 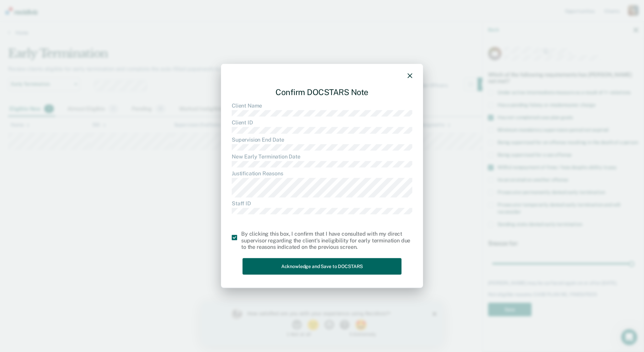 I want to click on div: By clicking this box, I confirm that I have consulted with my direct supervisor regarding the cli..., so click(x=327, y=240).